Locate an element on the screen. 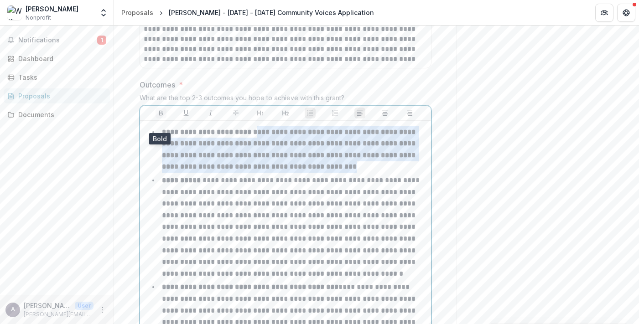 Image resolution: width=639 pixels, height=324 pixels. button: Notifications1 is located at coordinates (57, 40).